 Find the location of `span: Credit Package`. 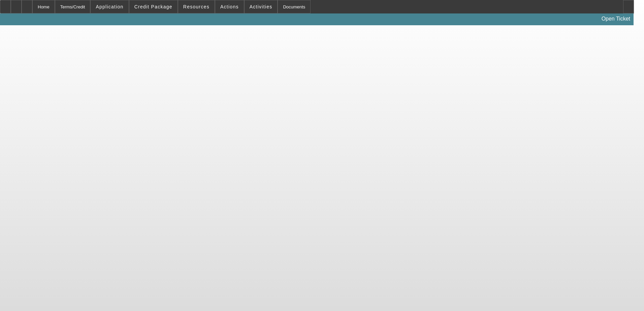

span: Credit Package is located at coordinates (153, 7).